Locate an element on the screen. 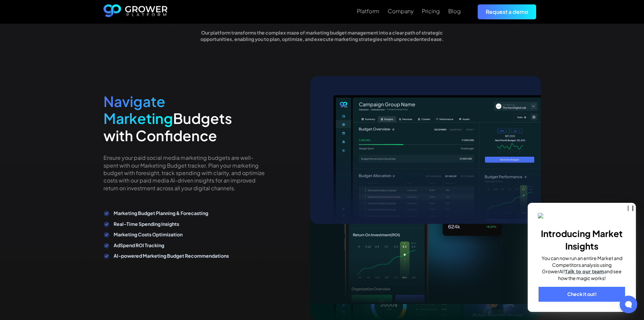  button: close is located at coordinates (630, 208).